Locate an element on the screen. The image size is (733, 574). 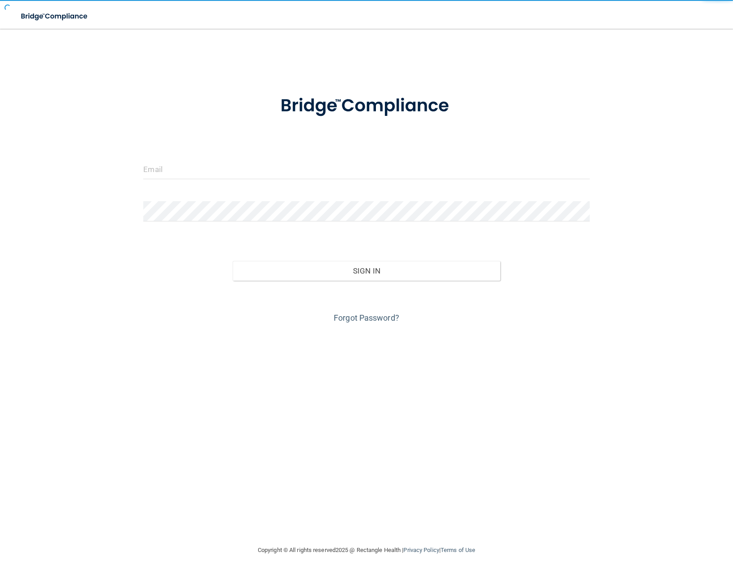
input: Email is located at coordinates (366, 169).